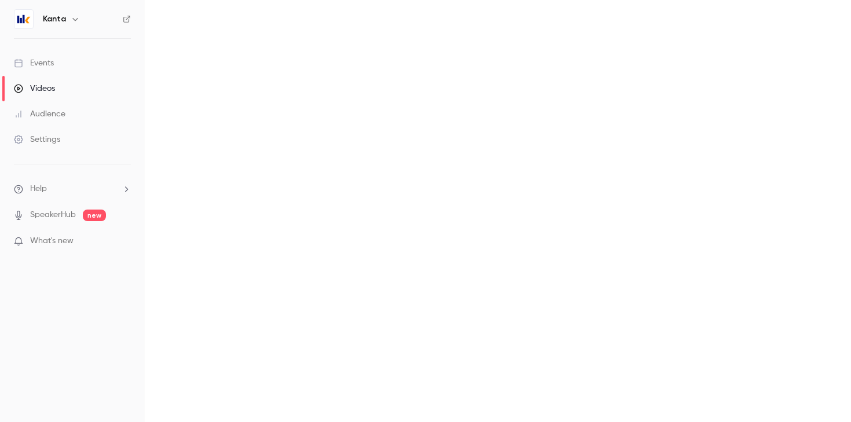 This screenshot has height=422, width=851. What do you see at coordinates (34, 89) in the screenshot?
I see `div: Videos` at bounding box center [34, 89].